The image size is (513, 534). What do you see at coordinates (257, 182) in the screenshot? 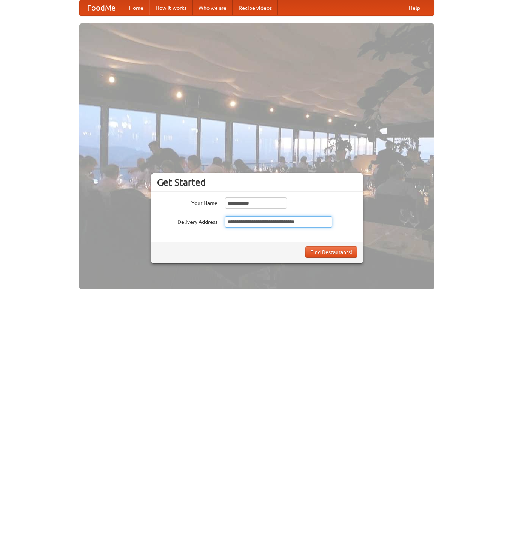
I see `h3: Get Started` at bounding box center [257, 182].